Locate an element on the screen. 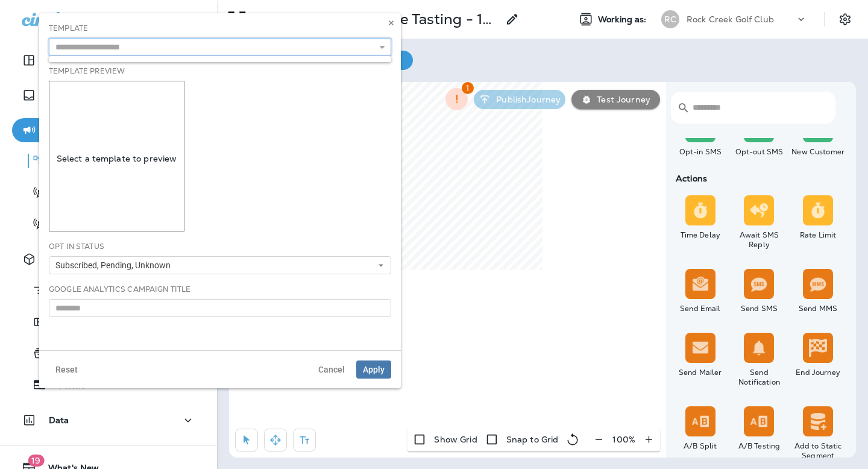 The height and width of the screenshot is (469, 868). span: 19 is located at coordinates (36, 461).